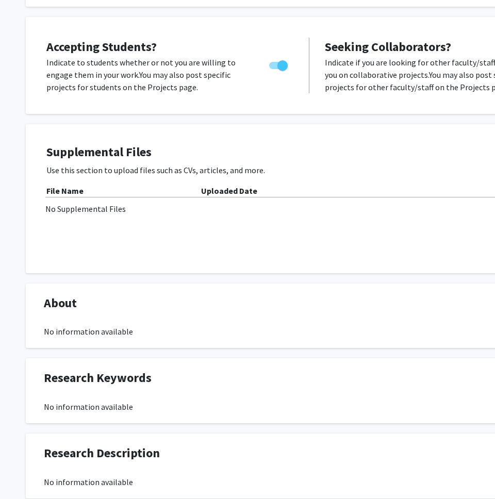 This screenshot has height=499, width=495. I want to click on b: File Name, so click(65, 191).